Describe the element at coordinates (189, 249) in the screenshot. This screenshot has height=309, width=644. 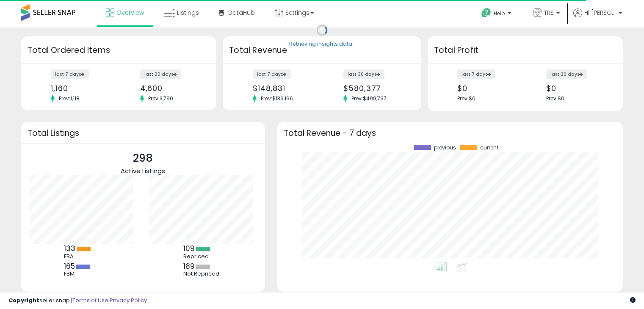
I see `b: 109` at that location.